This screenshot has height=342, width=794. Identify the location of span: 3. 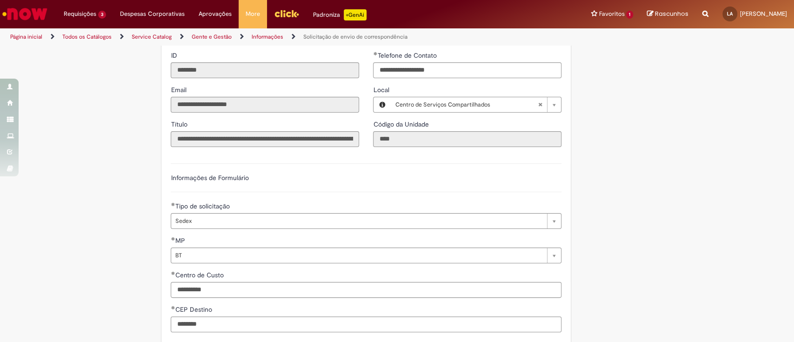
(102, 14).